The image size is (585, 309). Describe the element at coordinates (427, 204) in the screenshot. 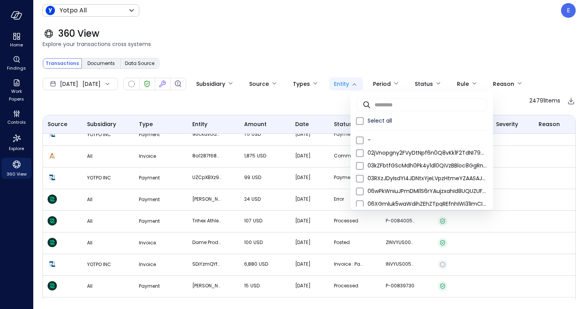

I see `div: 06XGmluk5waWdihZEhZTpgREfnhIWi31ImCIMEbA_SS Eric Feigen` at that location.